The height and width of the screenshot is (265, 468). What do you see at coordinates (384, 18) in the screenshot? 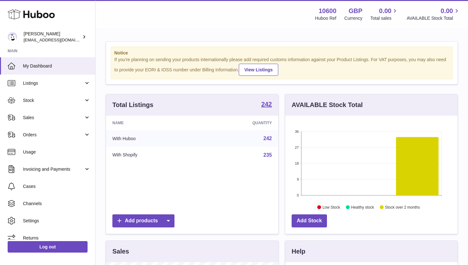
I see `span: Total sales` at bounding box center [384, 18].